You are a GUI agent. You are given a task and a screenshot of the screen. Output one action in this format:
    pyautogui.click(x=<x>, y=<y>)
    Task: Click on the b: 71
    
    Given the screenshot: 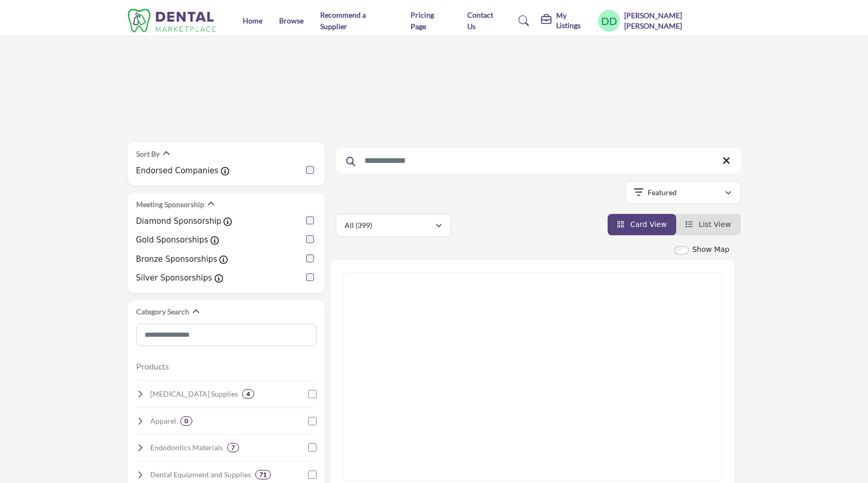 What is the action you would take?
    pyautogui.click(x=263, y=475)
    